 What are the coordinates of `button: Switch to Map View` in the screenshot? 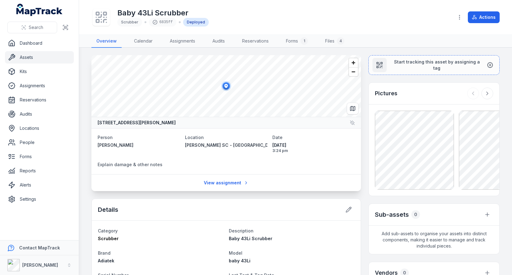 It's located at (353, 109).